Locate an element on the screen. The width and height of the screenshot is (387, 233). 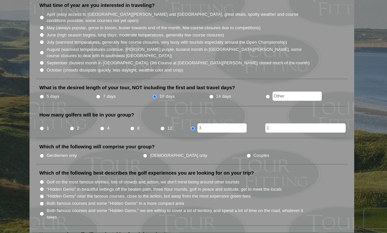
label: 4 is located at coordinates (108, 129).